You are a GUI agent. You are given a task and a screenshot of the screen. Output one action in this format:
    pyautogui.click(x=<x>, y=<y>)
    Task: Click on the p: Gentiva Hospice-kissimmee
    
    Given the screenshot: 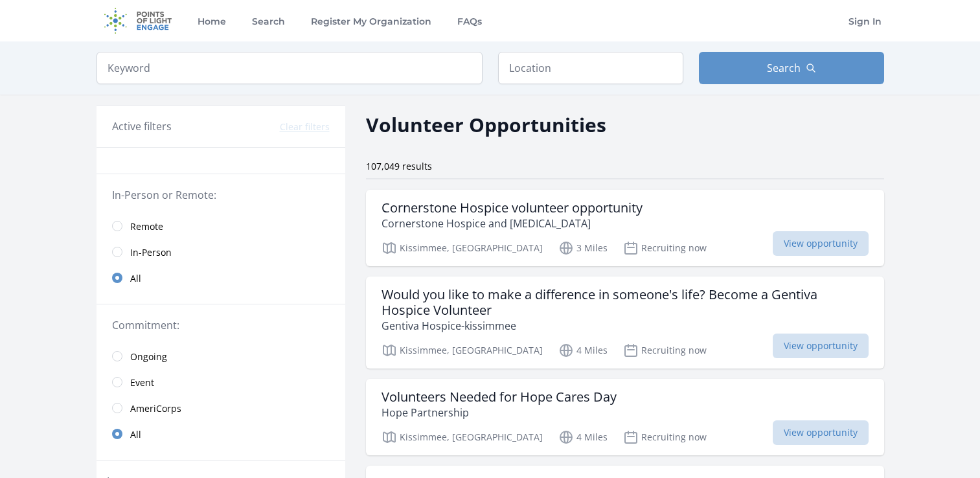 What is the action you would take?
    pyautogui.click(x=625, y=326)
    